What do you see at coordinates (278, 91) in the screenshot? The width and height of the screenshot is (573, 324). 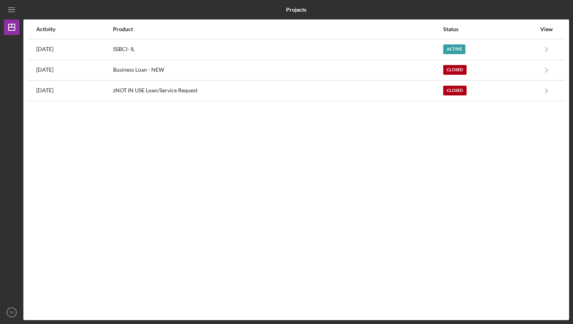 I see `div: zNOT IN USE Loan/Service Request` at bounding box center [278, 91].